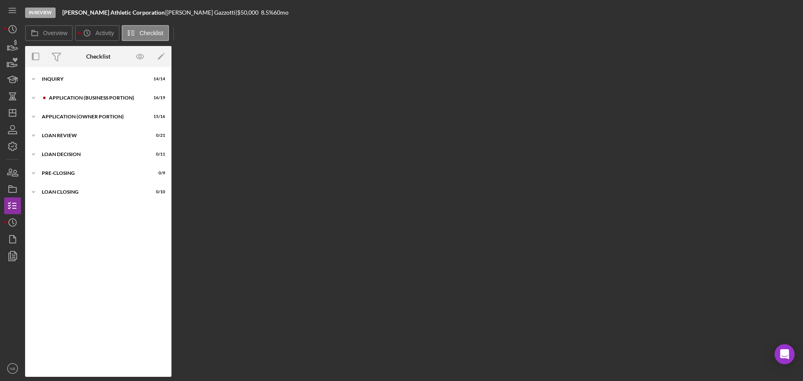 The width and height of the screenshot is (803, 381). What do you see at coordinates (158, 192) in the screenshot?
I see `div: 0 / 10` at bounding box center [158, 192].